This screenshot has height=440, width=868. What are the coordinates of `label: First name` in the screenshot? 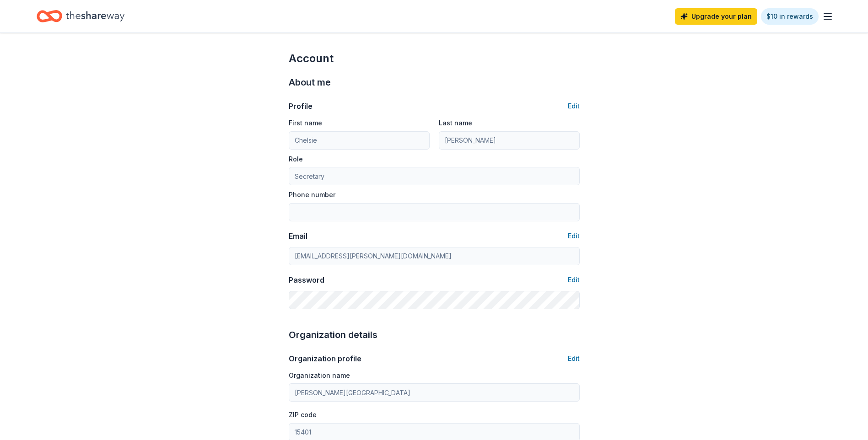 It's located at (305, 123).